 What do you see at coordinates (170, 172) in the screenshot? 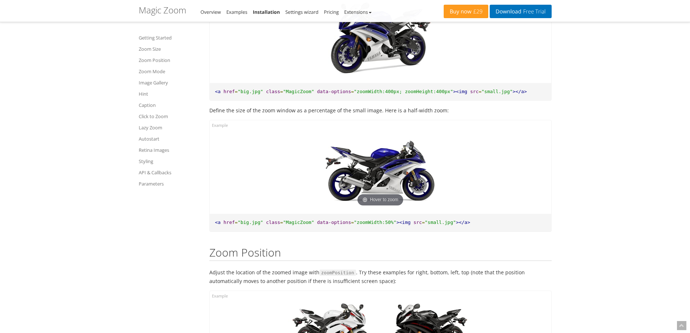
I see `a: API & Callbacks` at bounding box center [170, 172].